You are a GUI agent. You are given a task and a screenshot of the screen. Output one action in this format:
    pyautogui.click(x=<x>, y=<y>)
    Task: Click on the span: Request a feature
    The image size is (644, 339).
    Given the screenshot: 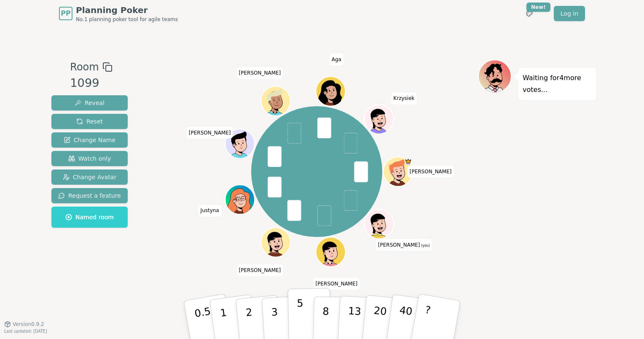 What is the action you would take?
    pyautogui.click(x=89, y=196)
    